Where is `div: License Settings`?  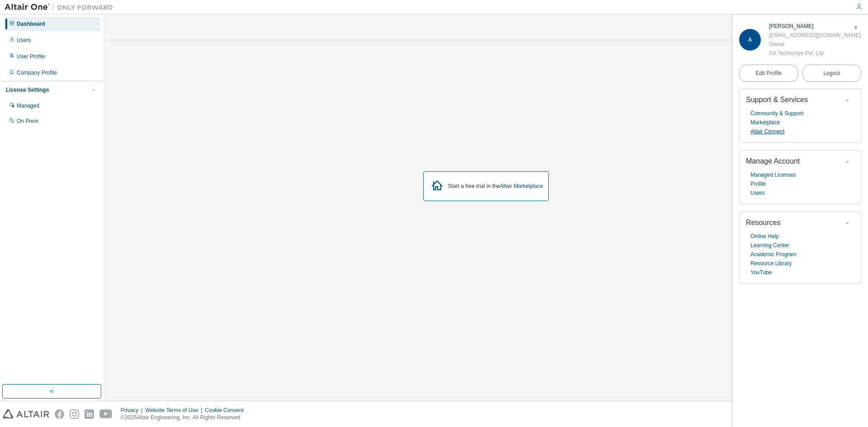
div: License Settings is located at coordinates (27, 90).